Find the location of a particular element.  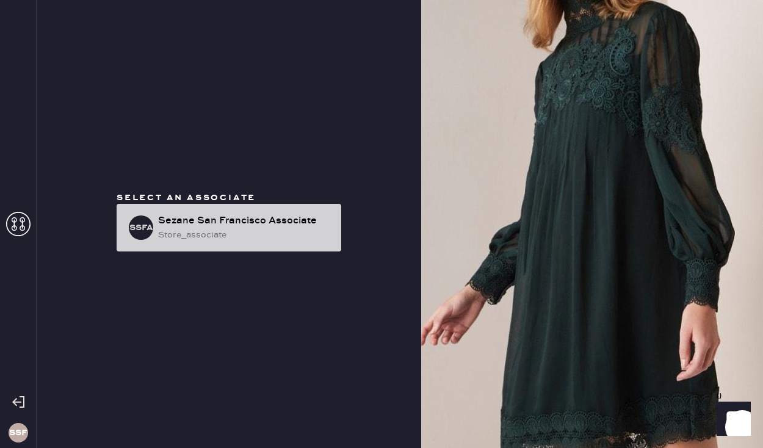

h3: SSF is located at coordinates (18, 433).